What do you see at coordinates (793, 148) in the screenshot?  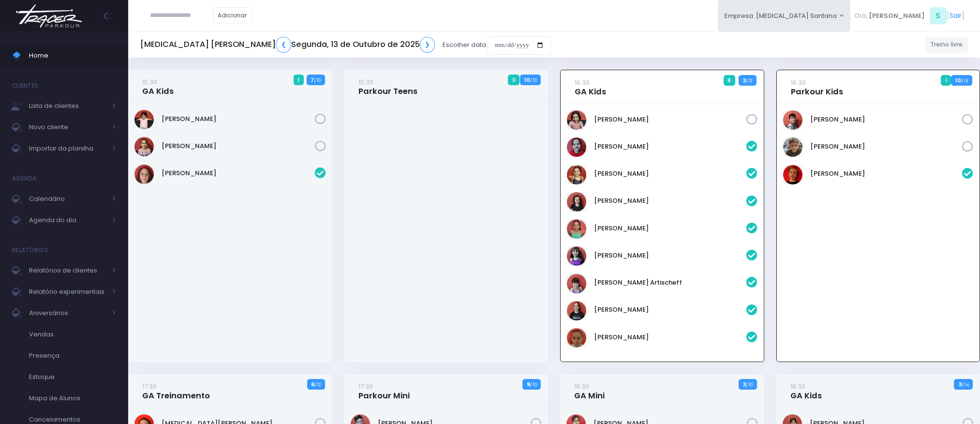 I see `img: Pedro Henrique Negrão Tateishi` at bounding box center [793, 148].